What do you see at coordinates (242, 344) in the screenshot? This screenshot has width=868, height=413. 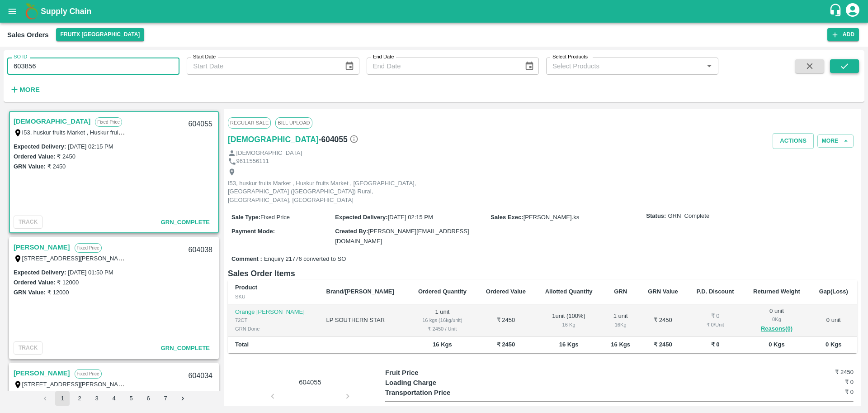 I see `b: Total` at bounding box center [242, 344].